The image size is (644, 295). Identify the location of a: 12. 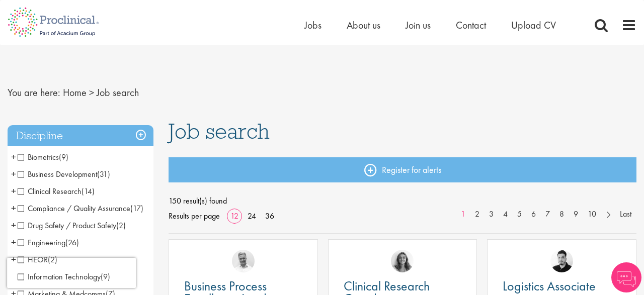
(235, 215).